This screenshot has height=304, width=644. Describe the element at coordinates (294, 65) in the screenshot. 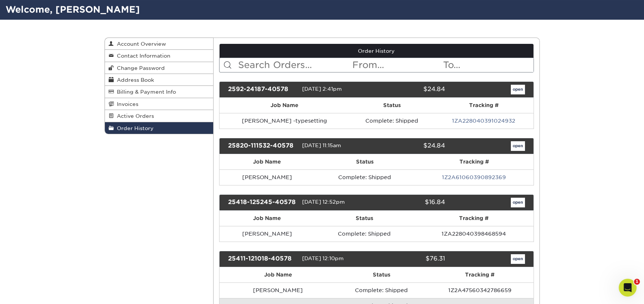

I see `input: Search Orders...` at that location.